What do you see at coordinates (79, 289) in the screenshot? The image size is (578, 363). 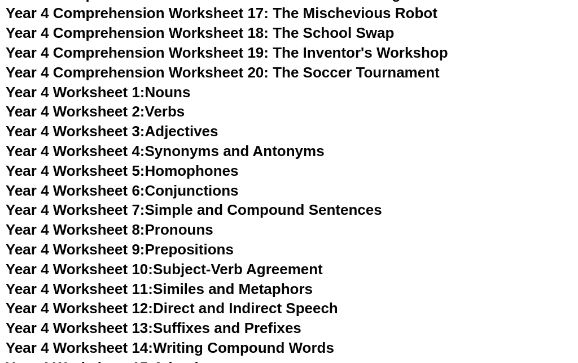 I see `span: Year 4 Worksheet 11:` at bounding box center [79, 289].